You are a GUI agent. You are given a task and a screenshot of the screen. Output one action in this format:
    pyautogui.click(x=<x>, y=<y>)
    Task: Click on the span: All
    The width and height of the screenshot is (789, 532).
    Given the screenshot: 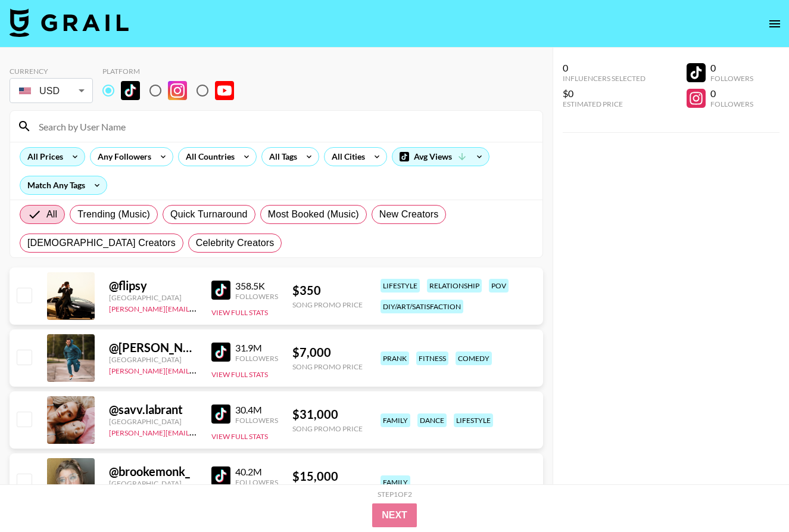 What is the action you would take?
    pyautogui.click(x=52, y=214)
    